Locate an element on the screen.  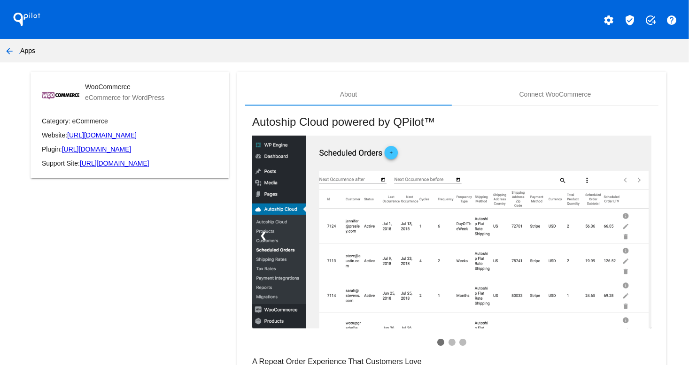
mat-icon: help is located at coordinates (672, 20).